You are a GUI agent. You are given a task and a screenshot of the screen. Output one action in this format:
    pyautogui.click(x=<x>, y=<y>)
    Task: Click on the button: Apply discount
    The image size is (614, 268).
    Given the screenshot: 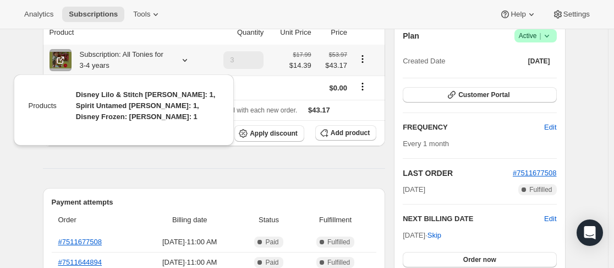 What is the action you would take?
    pyautogui.click(x=269, y=133)
    